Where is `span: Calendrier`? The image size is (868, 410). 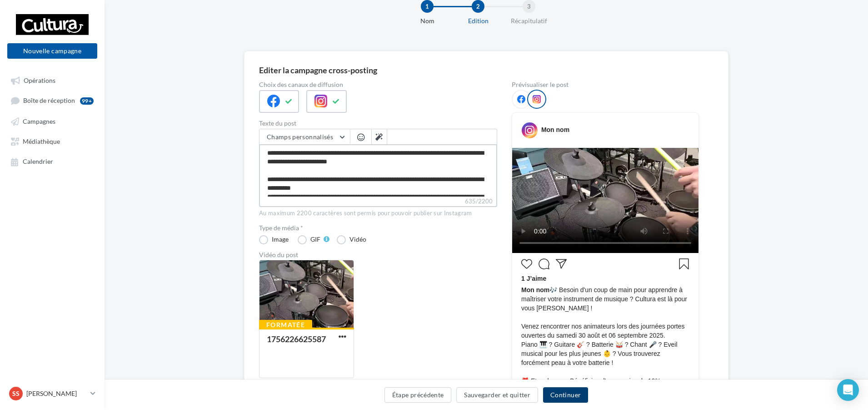 span: Calendrier is located at coordinates (38, 162).